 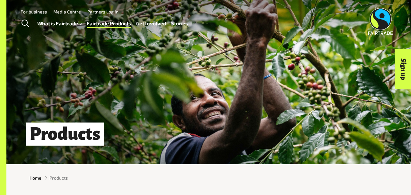 What do you see at coordinates (67, 12) in the screenshot?
I see `a: Media Centre` at bounding box center [67, 12].